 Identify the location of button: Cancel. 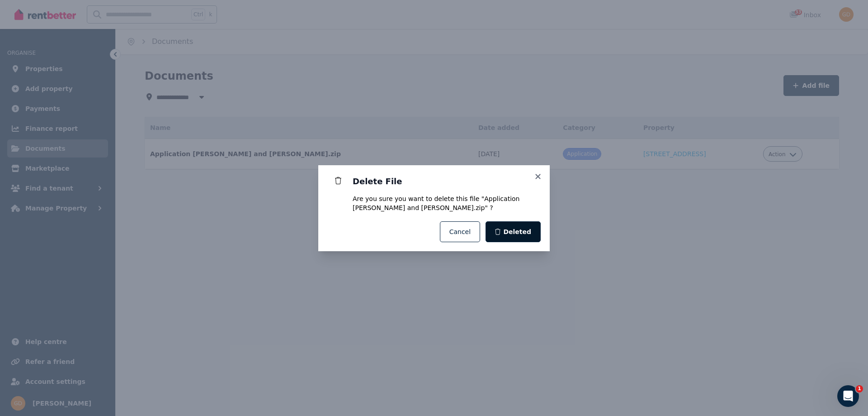
(460, 232).